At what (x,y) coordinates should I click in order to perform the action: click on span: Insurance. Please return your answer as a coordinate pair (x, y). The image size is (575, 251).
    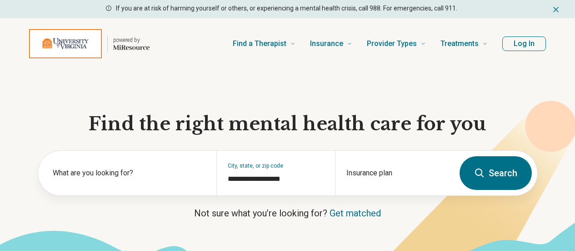
    Looking at the image, I should click on (327, 44).